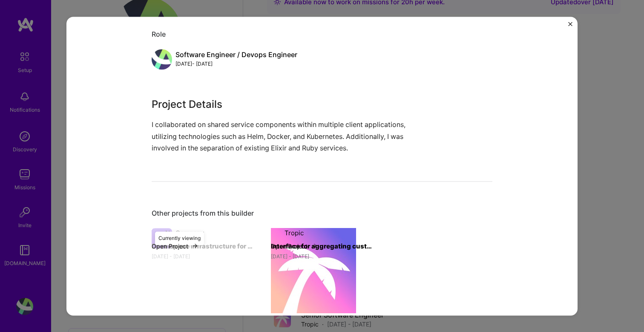 Image resolution: width=644 pixels, height=332 pixels. I want to click on div: Tropic, so click(294, 233).